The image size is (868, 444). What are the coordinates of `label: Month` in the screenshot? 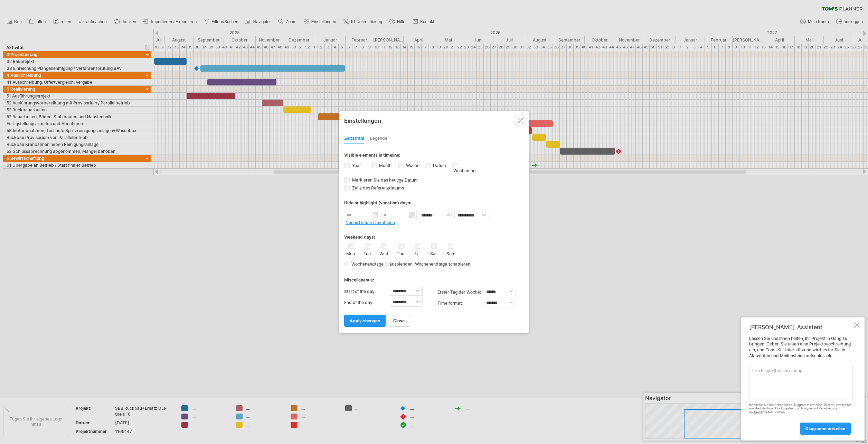 It's located at (385, 165).